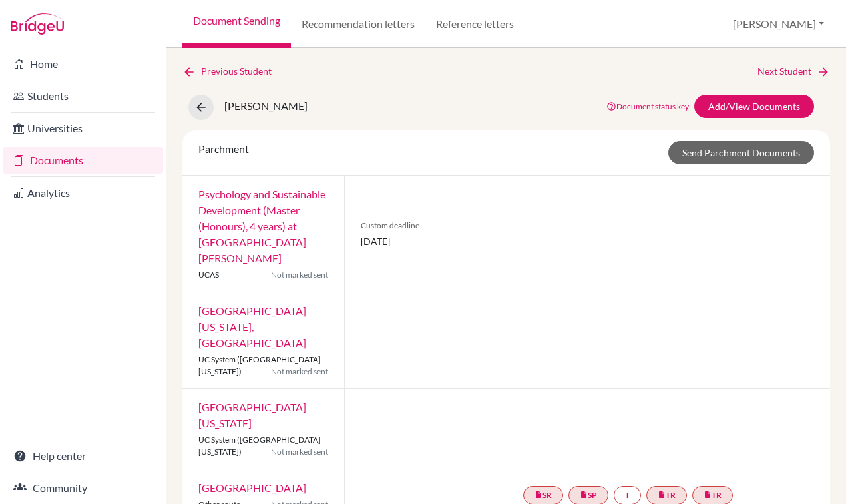 This screenshot has height=504, width=846. I want to click on a: Community, so click(82, 488).